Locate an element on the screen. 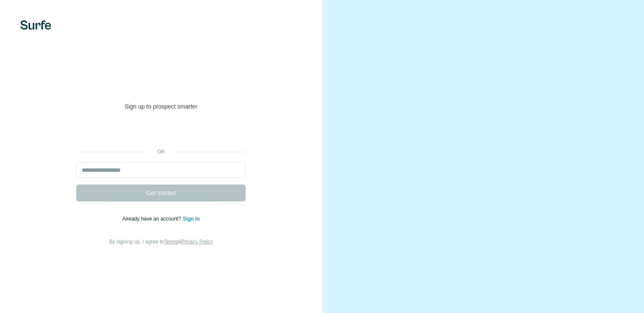 The image size is (644, 313). span: Already have an account? is located at coordinates (152, 219).